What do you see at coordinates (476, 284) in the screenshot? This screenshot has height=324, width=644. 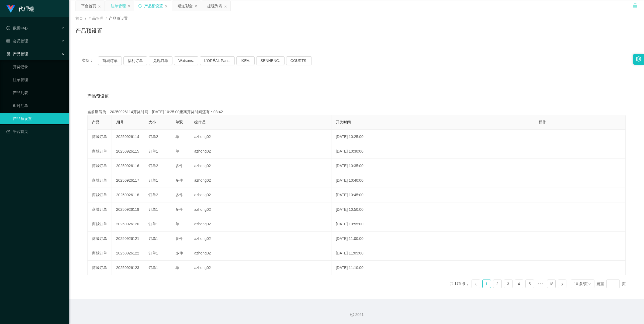 I see `i: 图标: left` at bounding box center [476, 284].